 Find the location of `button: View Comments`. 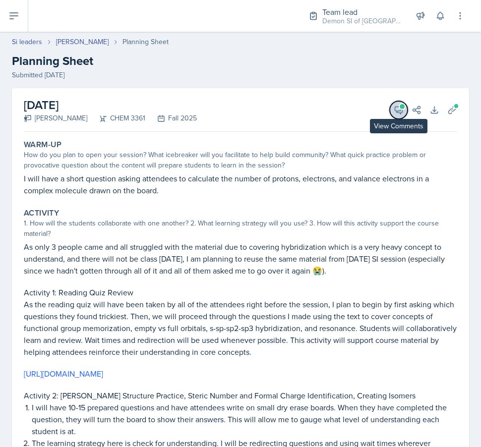

button: View Comments is located at coordinates (399, 110).